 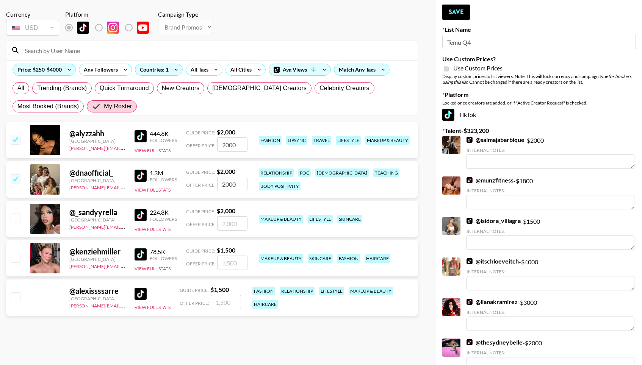 I want to click on label: Platform, so click(x=539, y=95).